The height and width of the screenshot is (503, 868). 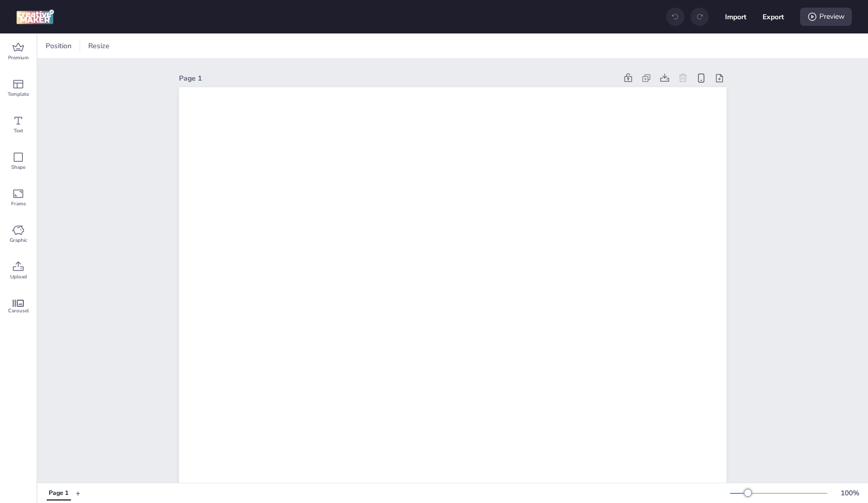 I want to click on span: Premium, so click(x=18, y=58).